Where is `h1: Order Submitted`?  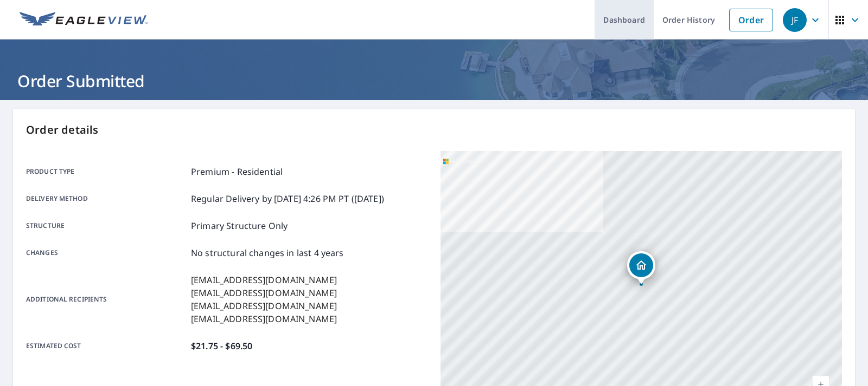 h1: Order Submitted is located at coordinates (434, 80).